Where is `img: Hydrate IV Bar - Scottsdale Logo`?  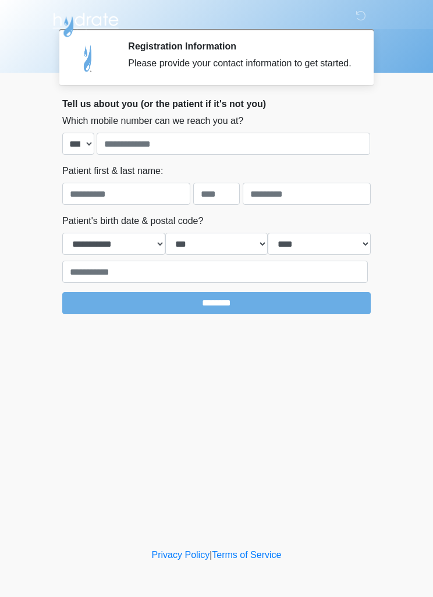
img: Hydrate IV Bar - Scottsdale Logo is located at coordinates (86, 23).